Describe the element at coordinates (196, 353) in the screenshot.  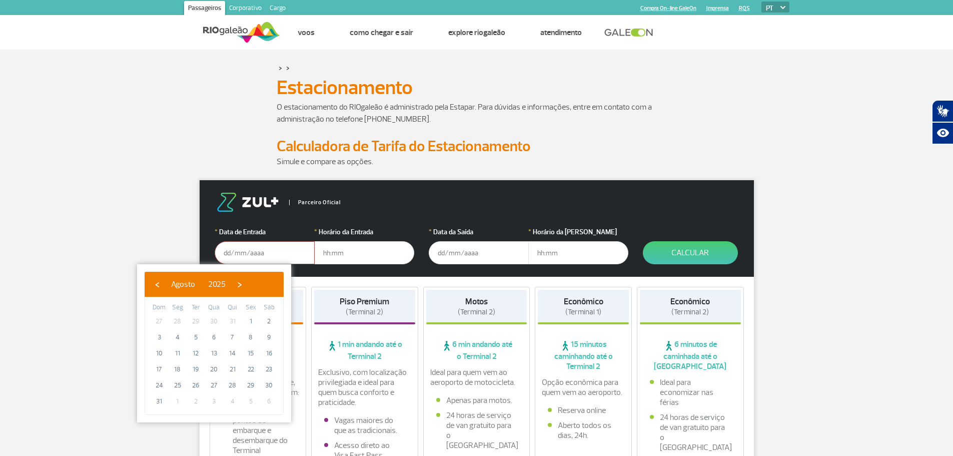
I see `span: 12` at that location.